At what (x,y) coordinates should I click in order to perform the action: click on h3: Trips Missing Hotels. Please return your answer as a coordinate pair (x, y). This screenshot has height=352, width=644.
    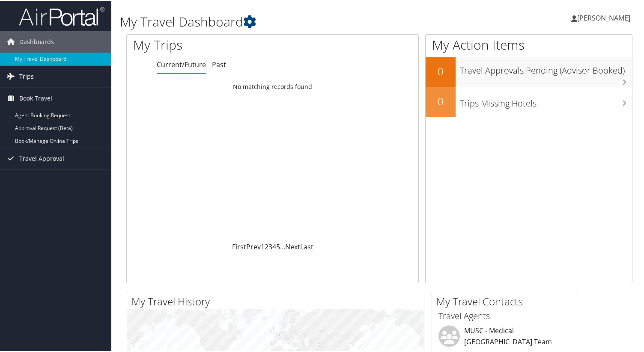
    Looking at the image, I should click on (546, 101).